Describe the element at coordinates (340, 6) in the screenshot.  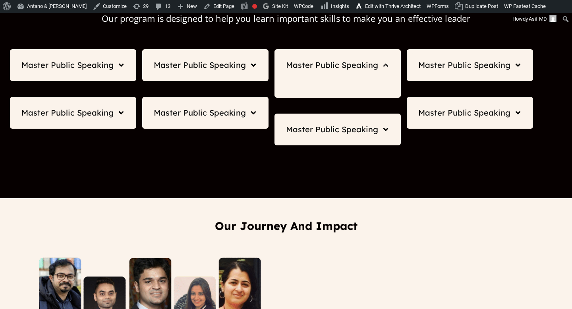
I see `span: Insights` at that location.